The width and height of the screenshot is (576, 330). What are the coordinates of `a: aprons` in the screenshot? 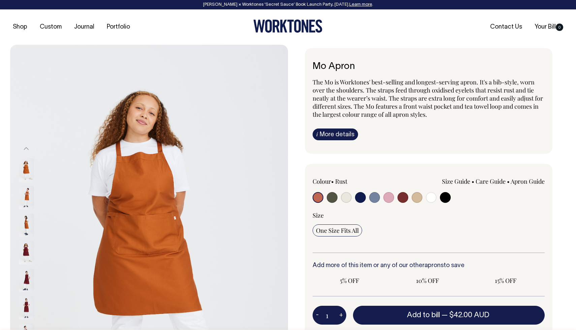 It's located at (434, 266).